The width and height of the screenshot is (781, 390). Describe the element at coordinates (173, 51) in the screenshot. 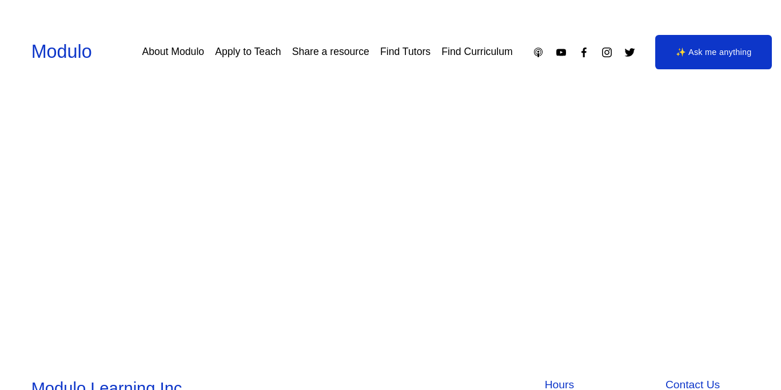

I see `a: About Modulo` at that location.